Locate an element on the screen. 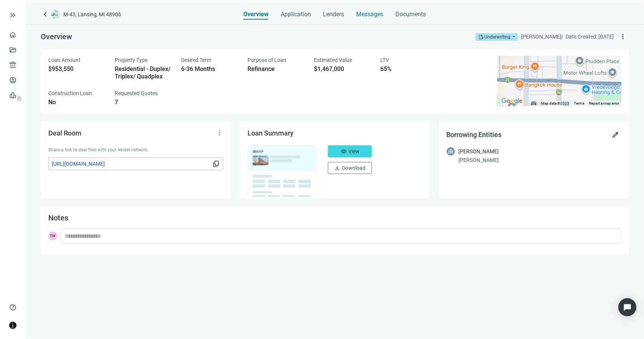 The height and width of the screenshot is (339, 644). span: Notes is located at coordinates (58, 218).